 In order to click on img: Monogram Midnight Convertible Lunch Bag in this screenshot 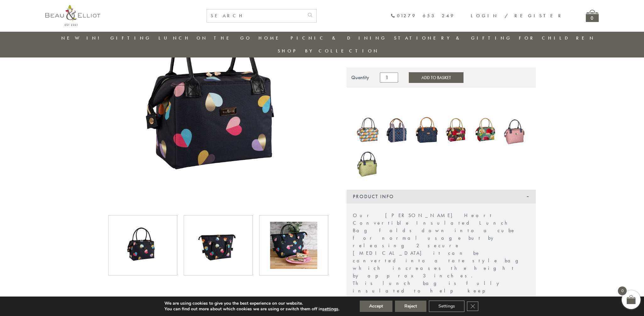, I will do `click(397, 130)`.